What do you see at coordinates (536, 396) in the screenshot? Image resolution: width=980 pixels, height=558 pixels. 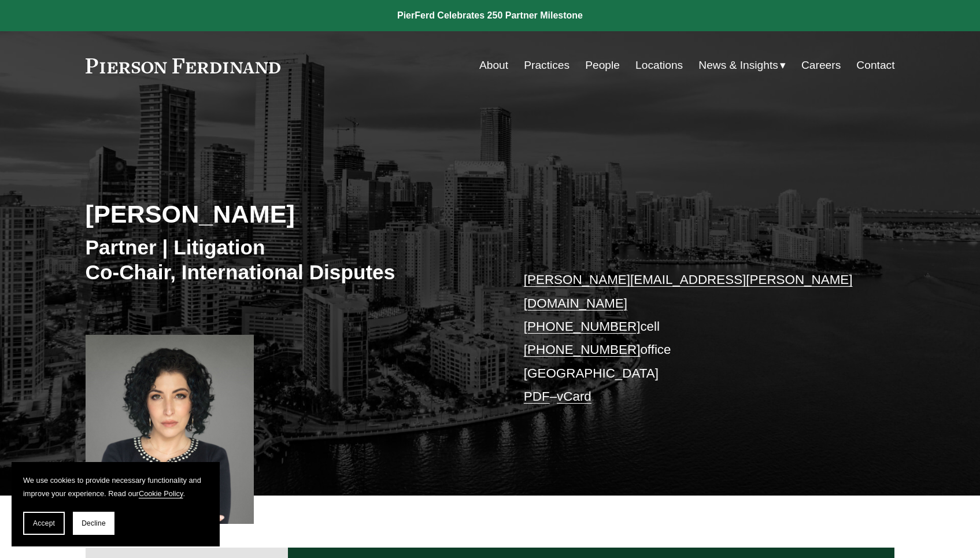 I see `a: PDF` at bounding box center [536, 396].